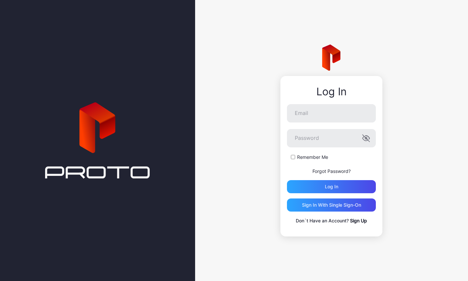 This screenshot has width=468, height=281. I want to click on input: Email, so click(332, 113).